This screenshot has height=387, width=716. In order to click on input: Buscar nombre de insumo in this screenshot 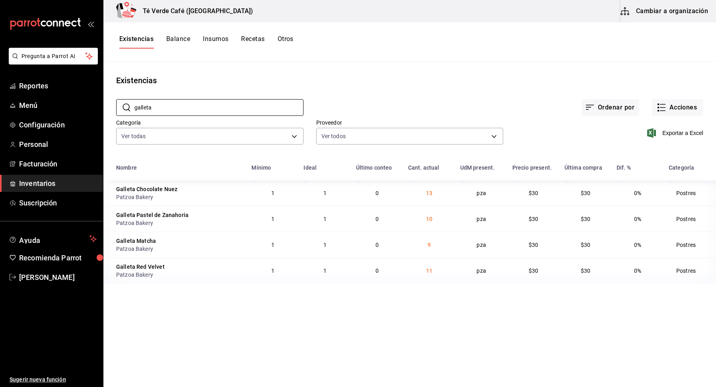, I will do `click(219, 107)`.